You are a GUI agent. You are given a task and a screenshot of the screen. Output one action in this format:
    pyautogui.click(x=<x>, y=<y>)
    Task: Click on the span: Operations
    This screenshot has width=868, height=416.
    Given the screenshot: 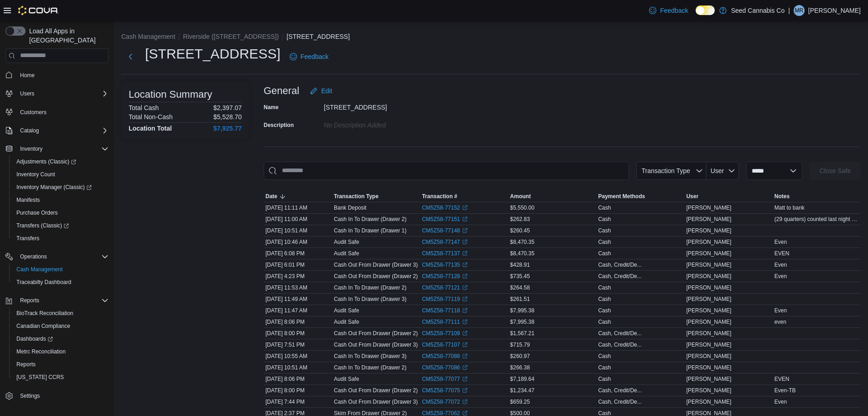 What is the action you would take?
    pyautogui.click(x=33, y=257)
    